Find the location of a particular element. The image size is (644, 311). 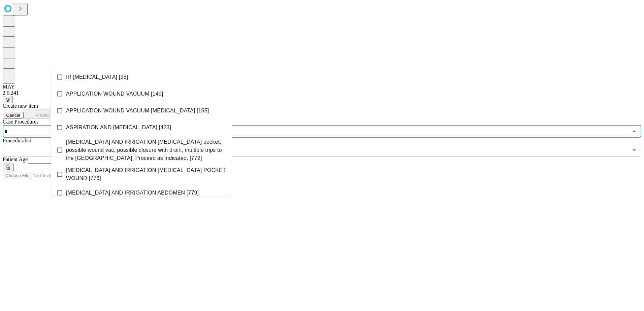

button: Open is located at coordinates (635, 150).